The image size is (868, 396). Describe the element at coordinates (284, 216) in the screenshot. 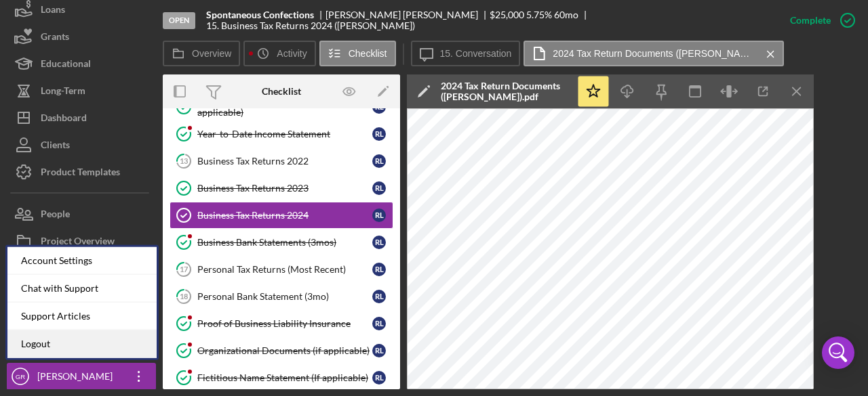

I see `div: Business Tax Returns 2024` at that location.